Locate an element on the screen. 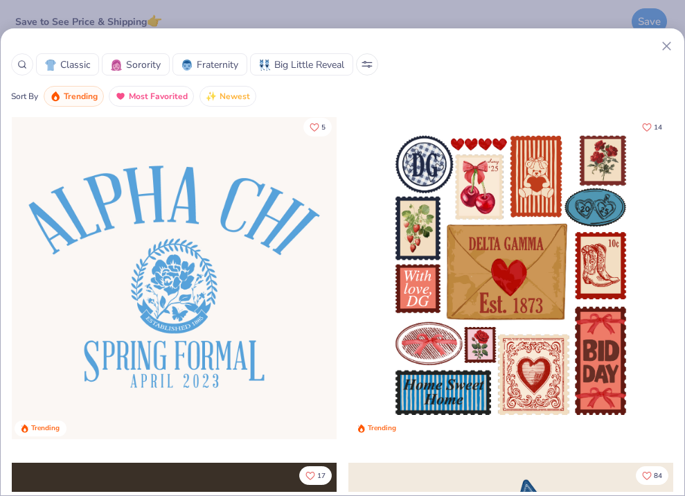  img: most_fav.gif is located at coordinates (121, 96).